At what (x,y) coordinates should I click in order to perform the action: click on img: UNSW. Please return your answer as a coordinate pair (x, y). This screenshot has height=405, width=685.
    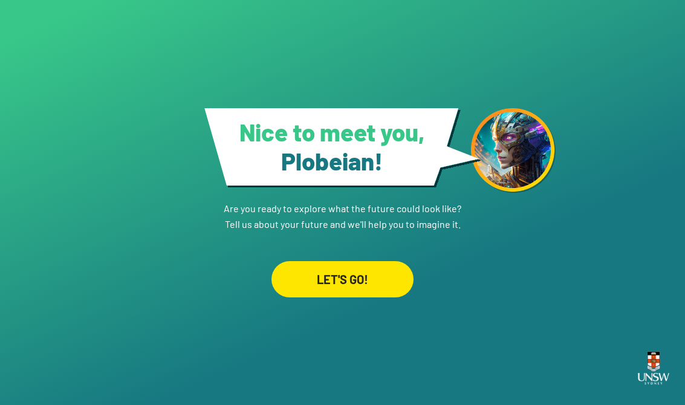
    Looking at the image, I should click on (653, 368).